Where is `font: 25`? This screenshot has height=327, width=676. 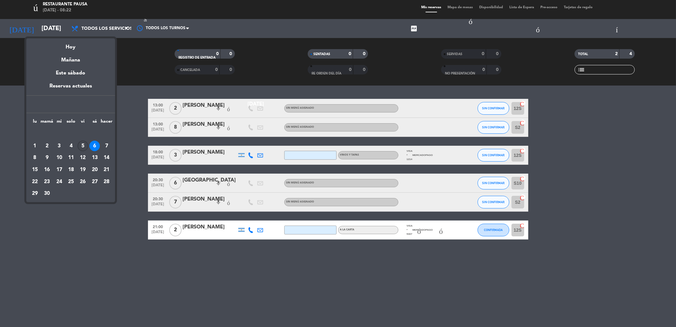
font: 25 is located at coordinates (71, 182).